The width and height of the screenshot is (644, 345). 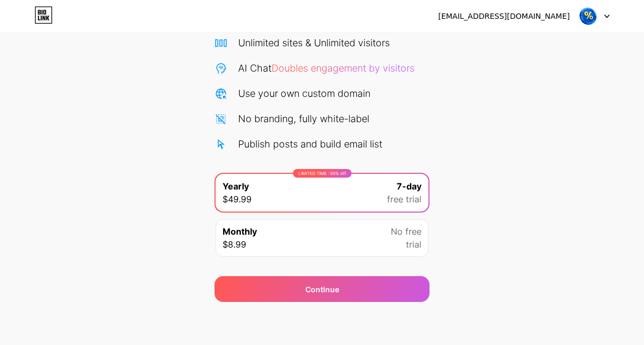 What do you see at coordinates (314, 43) in the screenshot?
I see `div: Unlimited sites & Unlimited visitors` at bounding box center [314, 43].